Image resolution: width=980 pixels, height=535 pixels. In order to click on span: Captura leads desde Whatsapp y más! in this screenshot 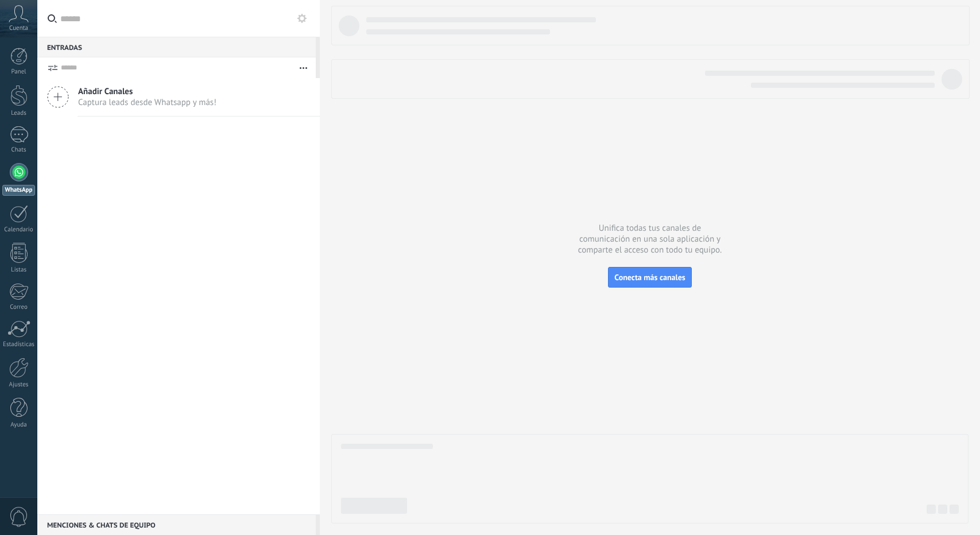, I will do `click(147, 102)`.